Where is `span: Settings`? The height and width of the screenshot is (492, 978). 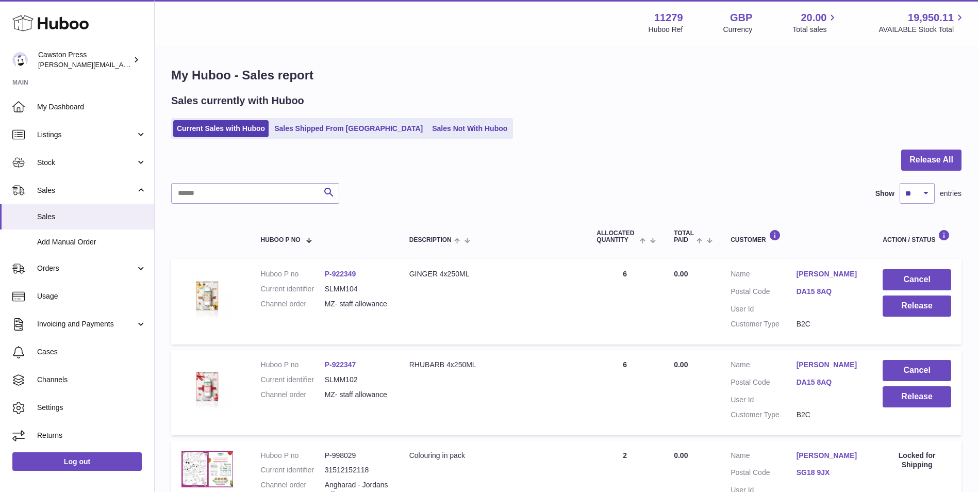 span: Settings is located at coordinates (92, 407).